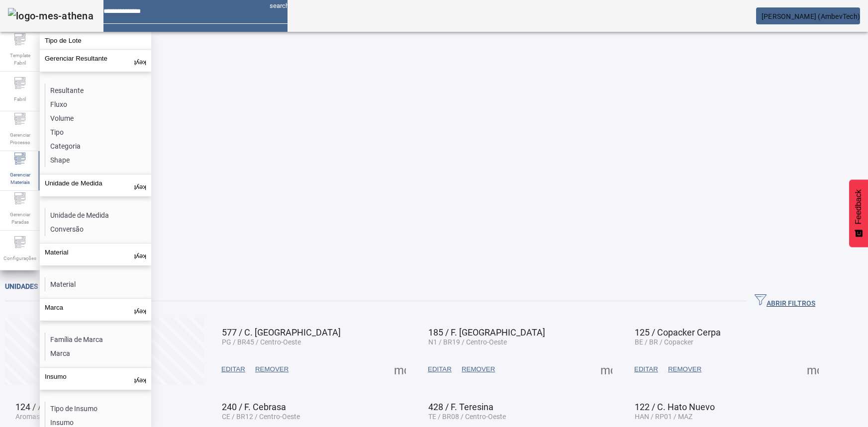 The height and width of the screenshot is (427, 868). What do you see at coordinates (467, 342) in the screenshot?
I see `span: N1 / BR19 / Centro-Oeste` at bounding box center [467, 342].